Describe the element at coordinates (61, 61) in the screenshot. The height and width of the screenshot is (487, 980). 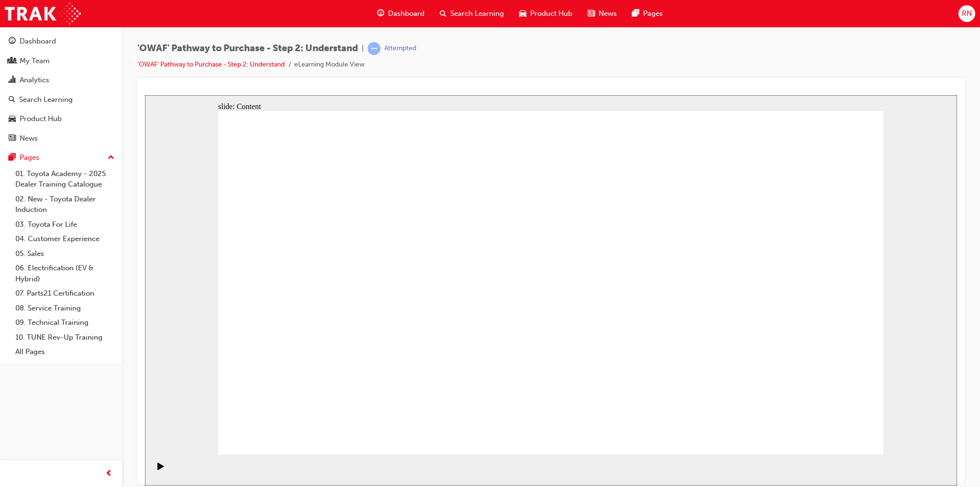
I see `a: My Team` at that location.